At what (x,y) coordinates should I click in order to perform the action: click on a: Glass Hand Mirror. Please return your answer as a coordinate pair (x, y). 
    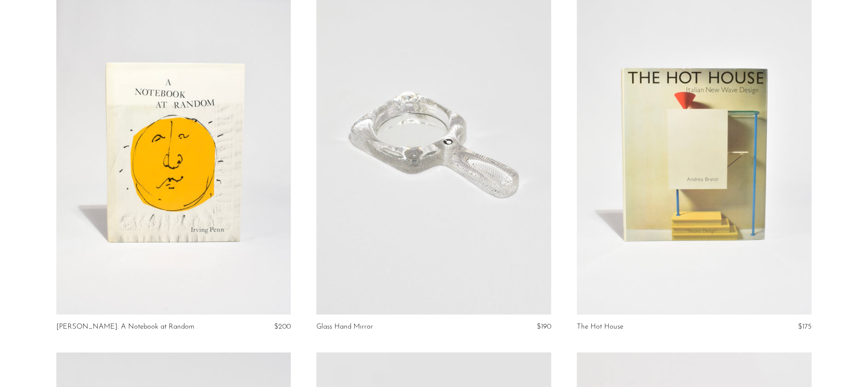
    Looking at the image, I should click on (344, 327).